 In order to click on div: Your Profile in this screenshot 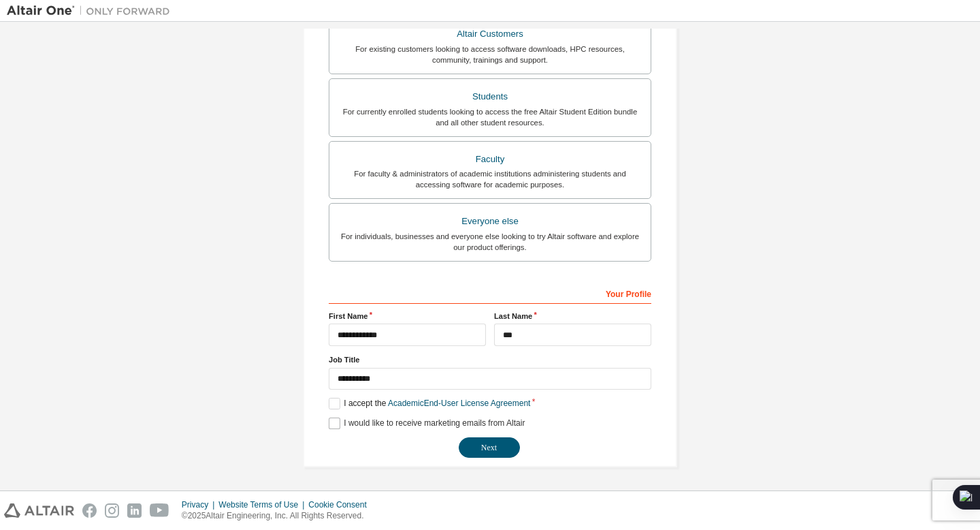, I will do `click(490, 293)`.